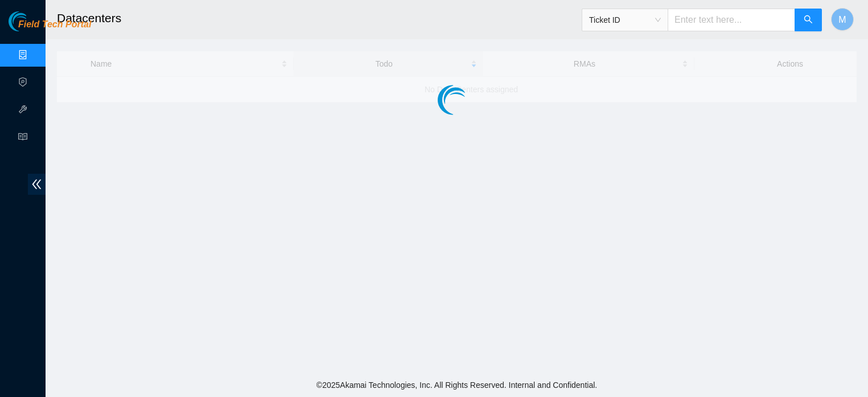 The image size is (868, 397). I want to click on button: M, so click(842, 19).